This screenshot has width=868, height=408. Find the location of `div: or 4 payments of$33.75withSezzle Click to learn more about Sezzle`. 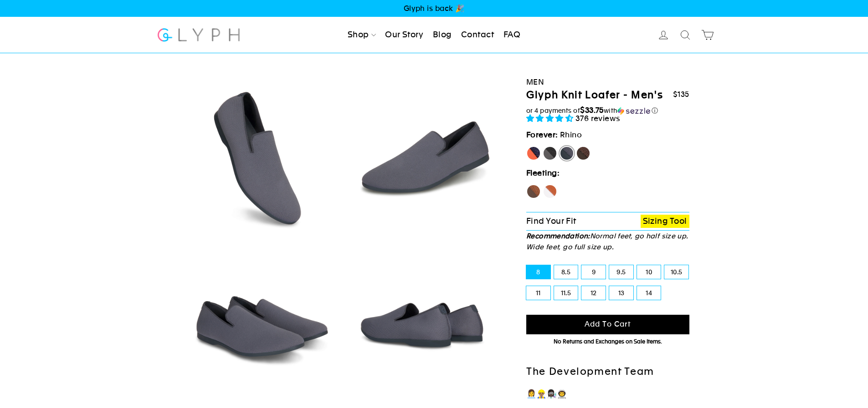

div: or 4 payments of$33.75withSezzle Click to learn more about Sezzle is located at coordinates (608, 111).